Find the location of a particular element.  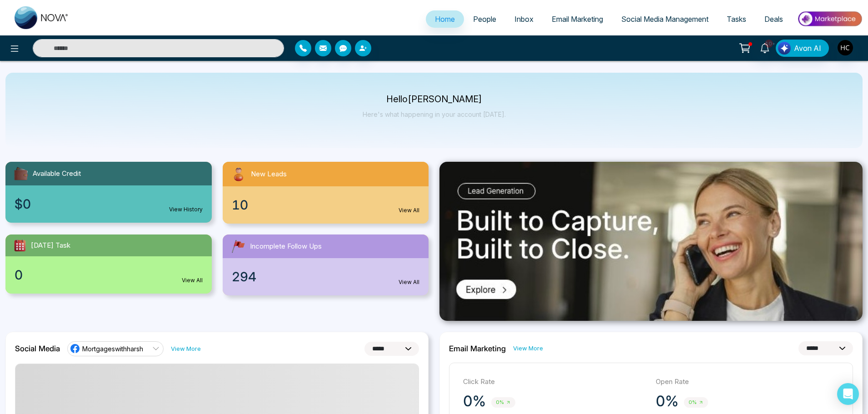

span: 10+ is located at coordinates (769, 43).